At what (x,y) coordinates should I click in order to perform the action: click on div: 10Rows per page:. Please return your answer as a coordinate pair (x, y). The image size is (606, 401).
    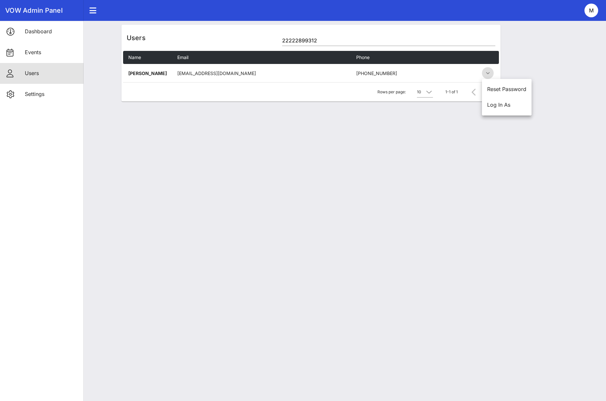
    Looking at the image, I should click on (425, 92).